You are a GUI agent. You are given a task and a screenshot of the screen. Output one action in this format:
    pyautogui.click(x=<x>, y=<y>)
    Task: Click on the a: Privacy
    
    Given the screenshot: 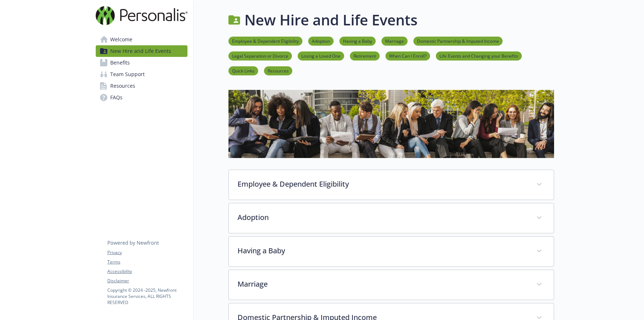 What is the action you would take?
    pyautogui.click(x=147, y=253)
    